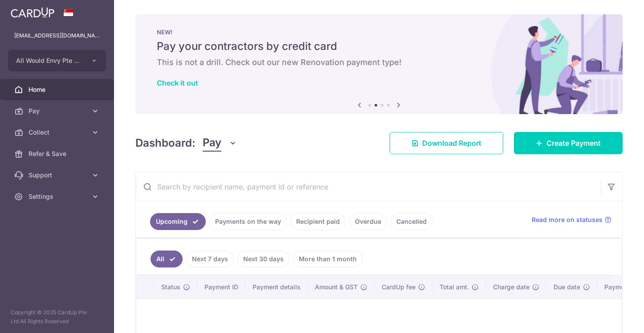  I want to click on span: All Would Envy Pte Ltd, so click(49, 60).